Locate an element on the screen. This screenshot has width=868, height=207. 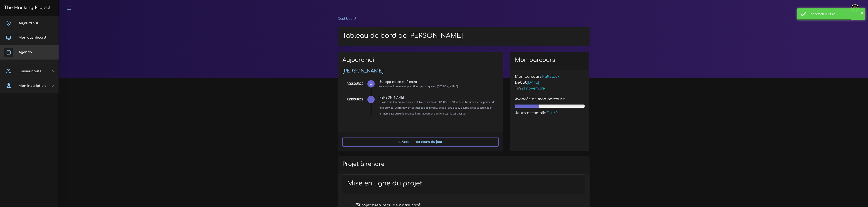
h2: Mon parcours is located at coordinates (550, 60).